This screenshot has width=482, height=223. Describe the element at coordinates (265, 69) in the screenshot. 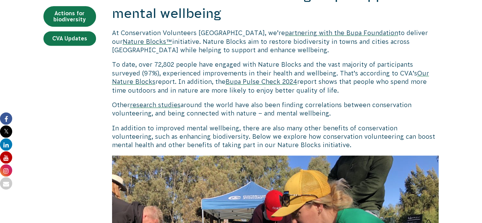

I see `span: To date, over 72,802 people have engaged with Nature Blocks and the vast majority of participants...` at that location.